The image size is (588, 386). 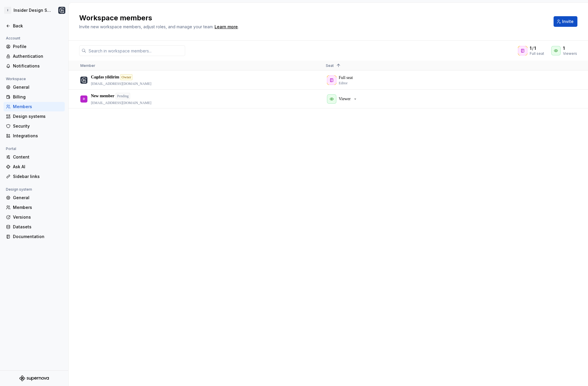 What do you see at coordinates (34, 66) in the screenshot?
I see `a: Notifications` at bounding box center [34, 66].